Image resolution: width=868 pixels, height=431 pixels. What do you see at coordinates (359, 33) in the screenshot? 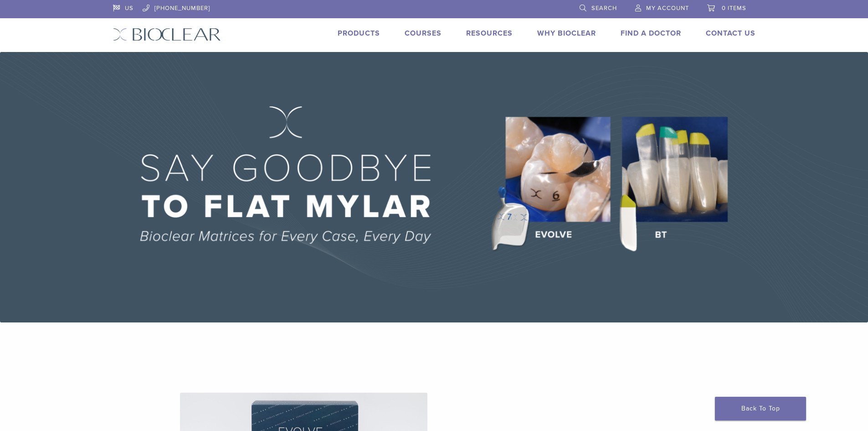
I see `a: Products` at bounding box center [359, 33].